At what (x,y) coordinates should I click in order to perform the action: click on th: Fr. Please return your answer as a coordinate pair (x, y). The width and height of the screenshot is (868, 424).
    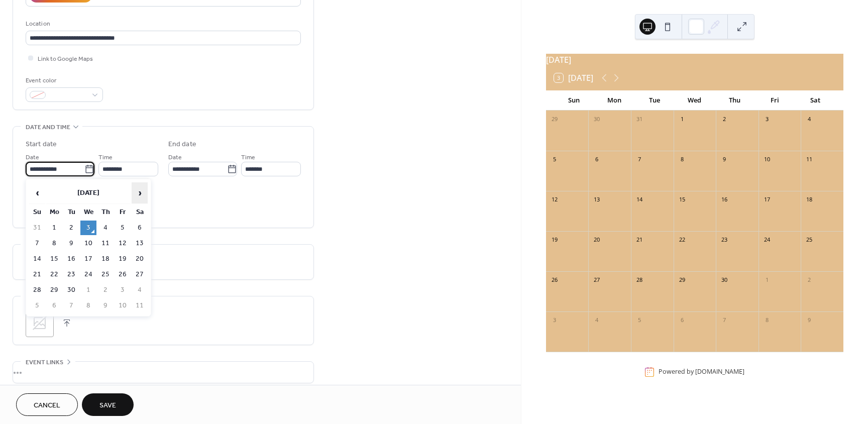
    Looking at the image, I should click on (122, 212).